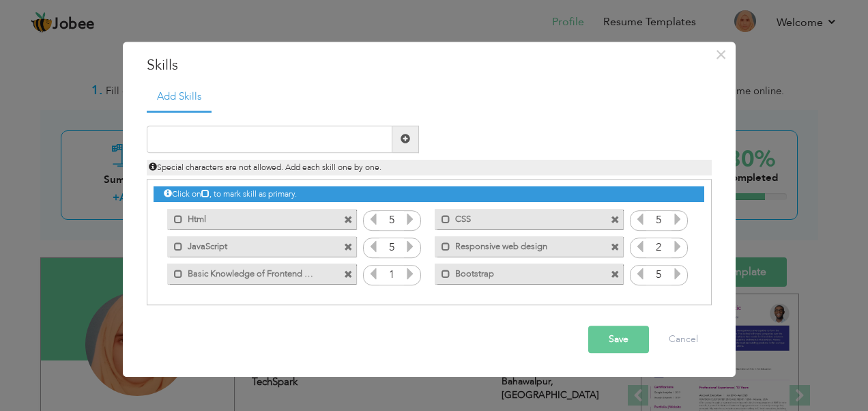 The width and height of the screenshot is (868, 411). What do you see at coordinates (519, 245) in the screenshot?
I see `label: Responsive web design` at bounding box center [519, 245].